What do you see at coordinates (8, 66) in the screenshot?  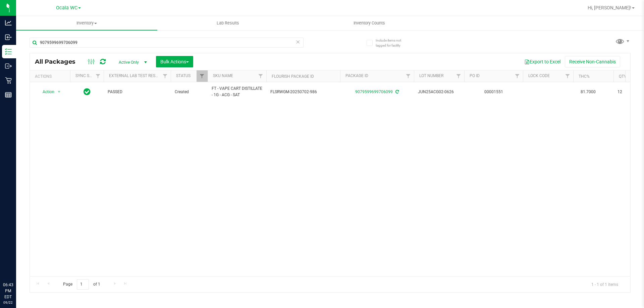 I see `inline-svg: Outbound` at bounding box center [8, 66].